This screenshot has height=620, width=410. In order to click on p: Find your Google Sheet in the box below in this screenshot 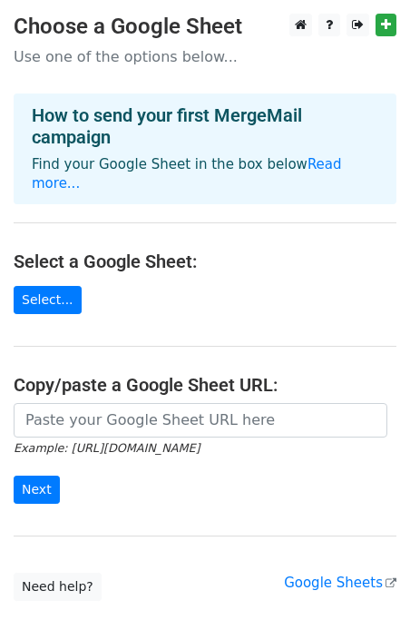, I will do `click(205, 174)`.